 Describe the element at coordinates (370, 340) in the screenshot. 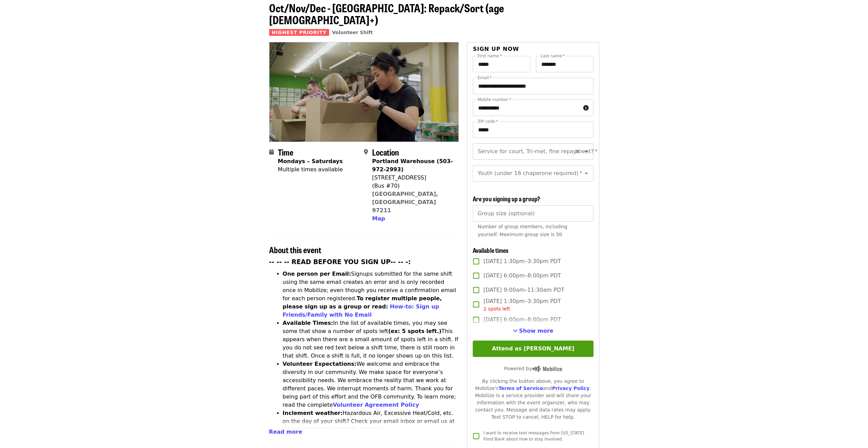

I see `li: In the list of available times, you may see some that show a number of spots left This appears wh...` at that location.